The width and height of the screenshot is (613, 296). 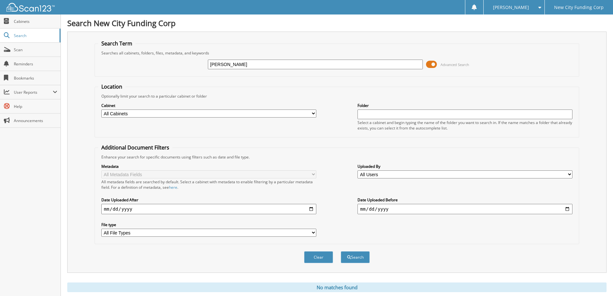 I want to click on input: start, so click(x=209, y=209).